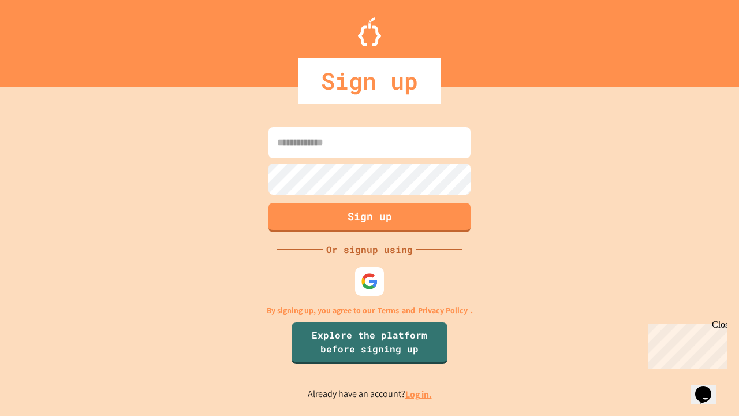 The image size is (739, 416). What do you see at coordinates (42, 39) in the screenshot?
I see `div: Chat with us now!Close` at bounding box center [42, 39].